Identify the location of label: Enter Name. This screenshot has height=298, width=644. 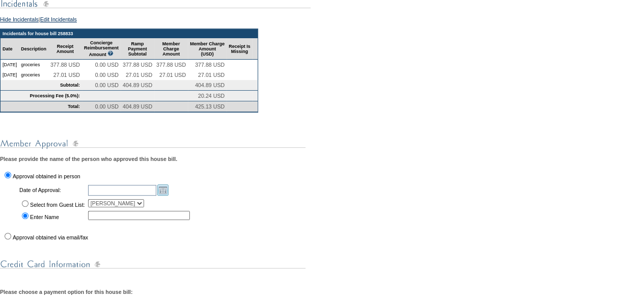
(44, 217).